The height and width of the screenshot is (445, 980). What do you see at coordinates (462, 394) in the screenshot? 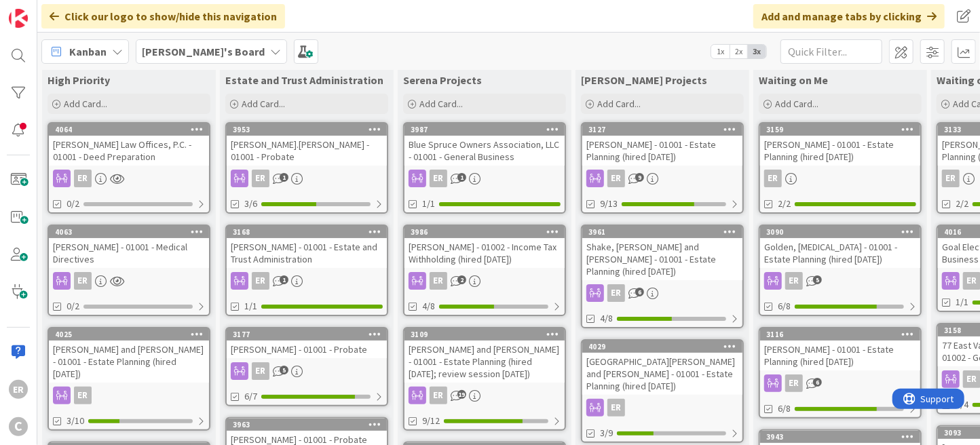
I see `span: 19` at bounding box center [462, 394].